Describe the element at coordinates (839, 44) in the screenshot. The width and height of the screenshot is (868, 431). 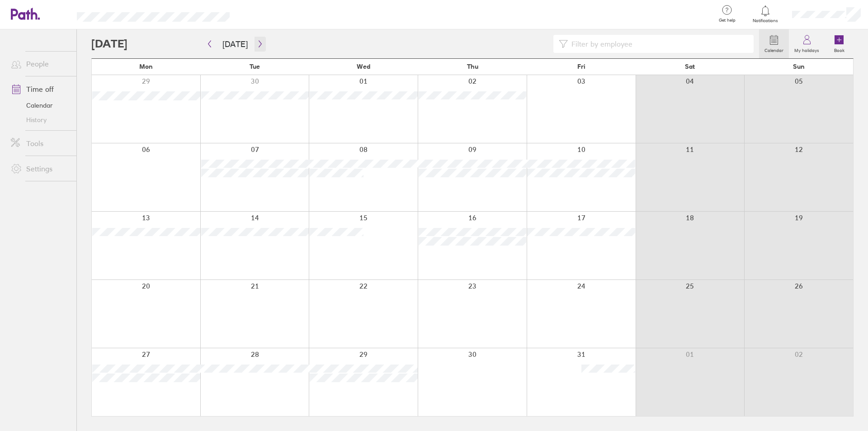
I see `a: Book` at that location.